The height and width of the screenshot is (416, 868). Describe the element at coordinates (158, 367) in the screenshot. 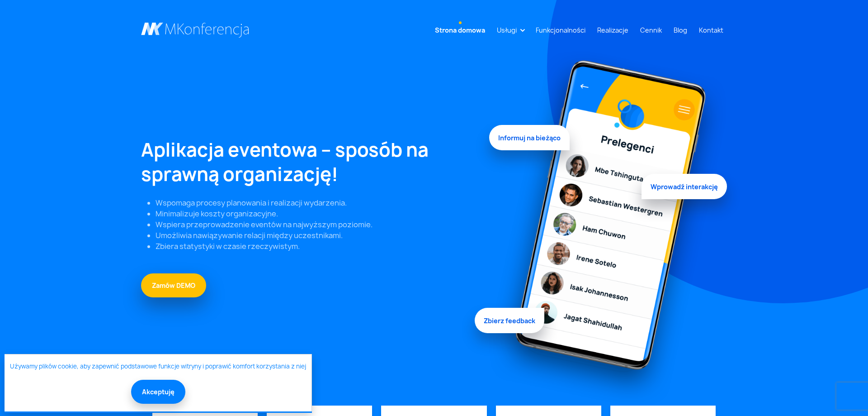

I see `a: Używamy plików cookie, aby zapewnić podstawowe funkcje witryny i poprawić komfort korzystania z niej` at that location.